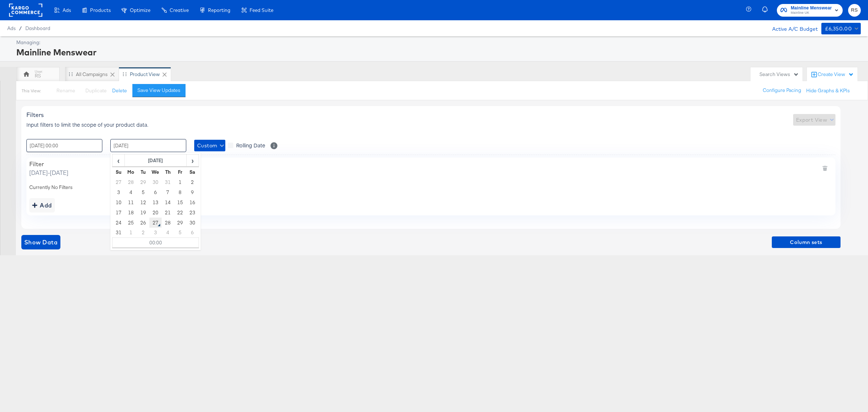  Describe the element at coordinates (854, 10) in the screenshot. I see `span: RS` at that location.